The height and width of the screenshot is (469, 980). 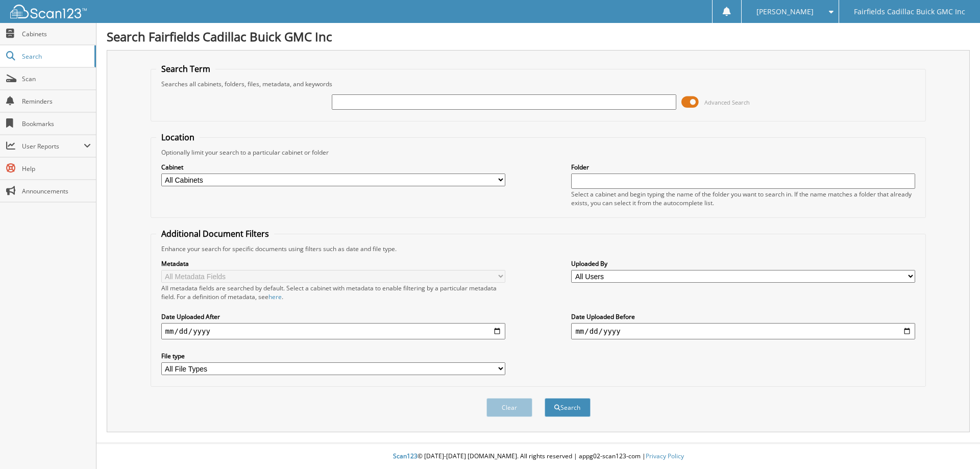 I want to click on legend: Search Term, so click(x=186, y=69).